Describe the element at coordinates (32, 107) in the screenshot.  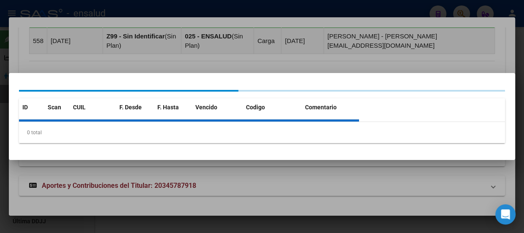
I see `datatable-header-cell: ID` at that location.